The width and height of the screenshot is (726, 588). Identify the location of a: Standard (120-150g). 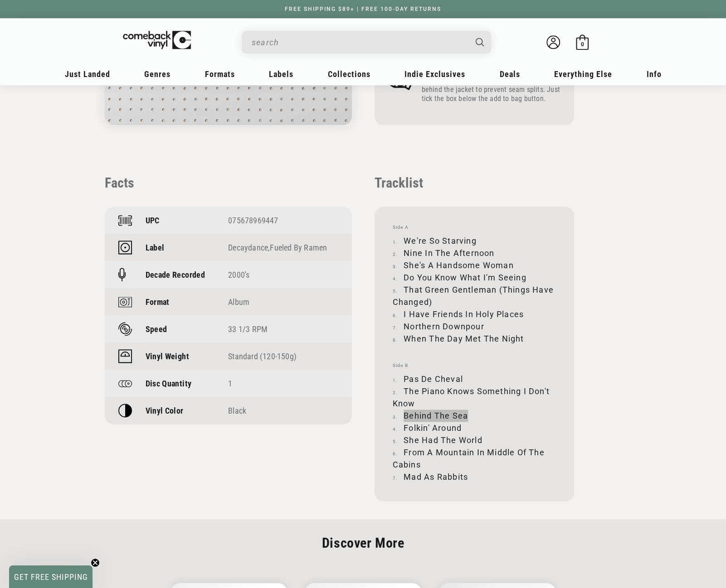
(262, 356).